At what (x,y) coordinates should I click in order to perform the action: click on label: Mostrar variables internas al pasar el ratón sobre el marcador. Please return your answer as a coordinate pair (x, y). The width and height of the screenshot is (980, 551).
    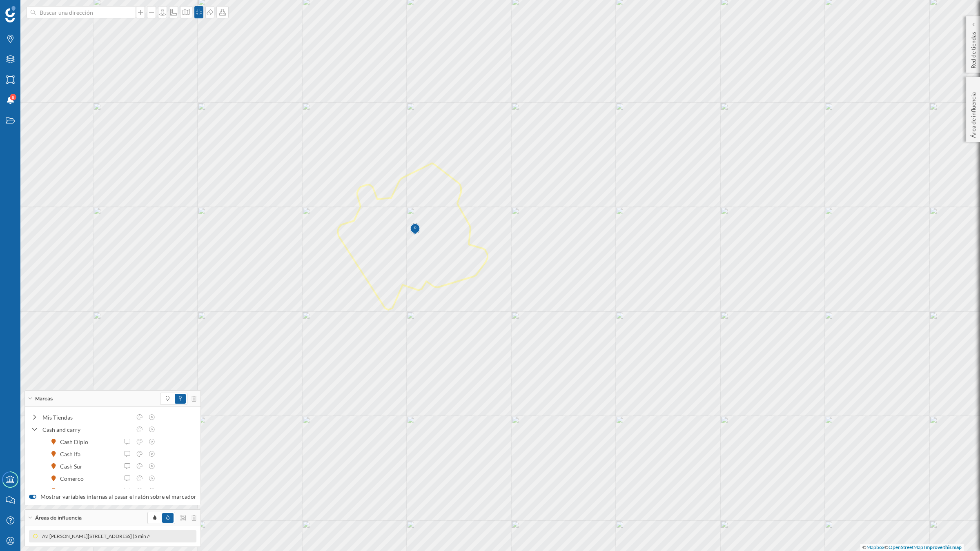
    Looking at the image, I should click on (113, 497).